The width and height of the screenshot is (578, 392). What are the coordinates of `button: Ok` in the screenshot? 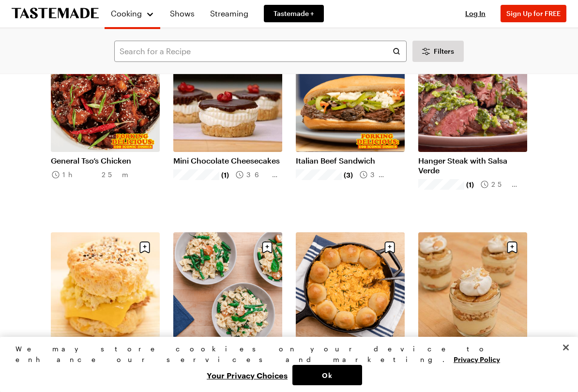 It's located at (327, 375).